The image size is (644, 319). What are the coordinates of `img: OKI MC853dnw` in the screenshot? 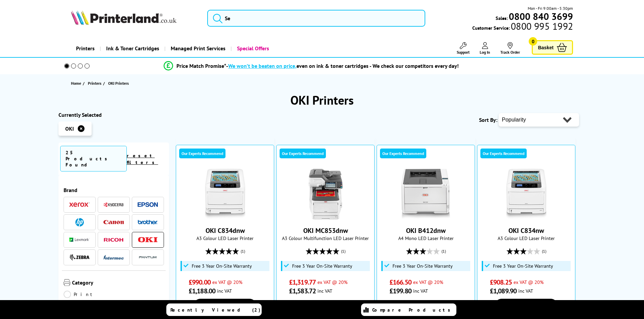 It's located at (326, 194).